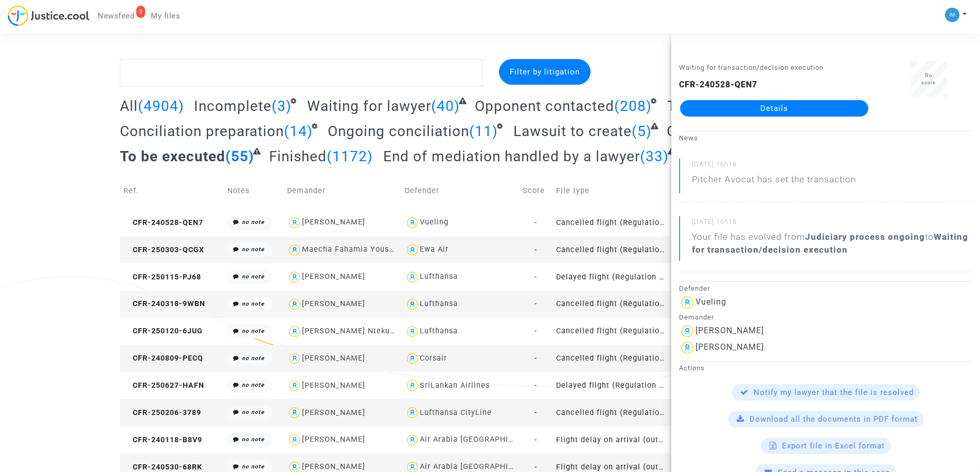 This screenshot has width=980, height=472. What do you see at coordinates (460, 191) in the screenshot?
I see `td: Defender` at bounding box center [460, 191].